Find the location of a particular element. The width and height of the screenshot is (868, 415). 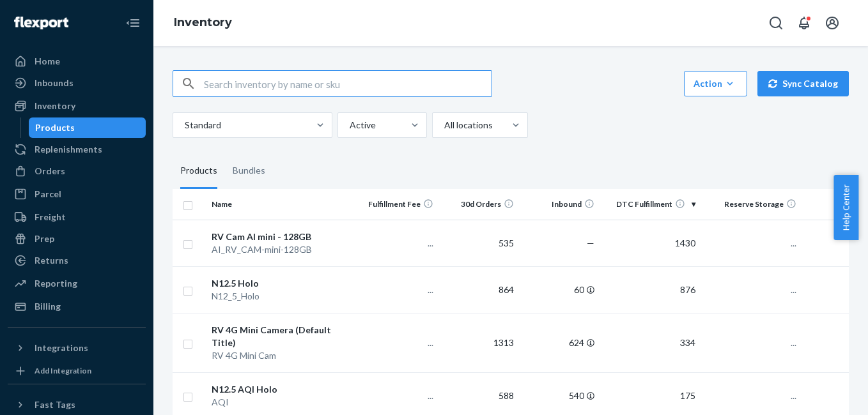

th: DTC Fulfillment is located at coordinates (650, 205).